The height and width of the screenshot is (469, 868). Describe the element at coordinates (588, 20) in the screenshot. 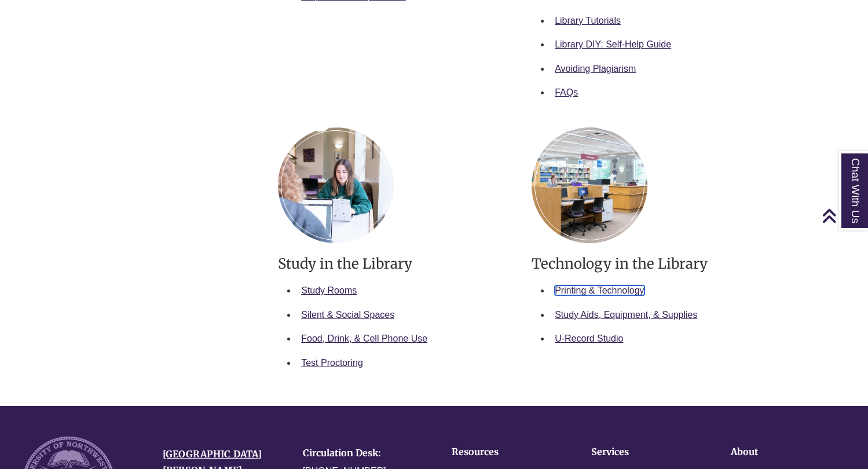

I see `a: Library Tutorials` at that location.